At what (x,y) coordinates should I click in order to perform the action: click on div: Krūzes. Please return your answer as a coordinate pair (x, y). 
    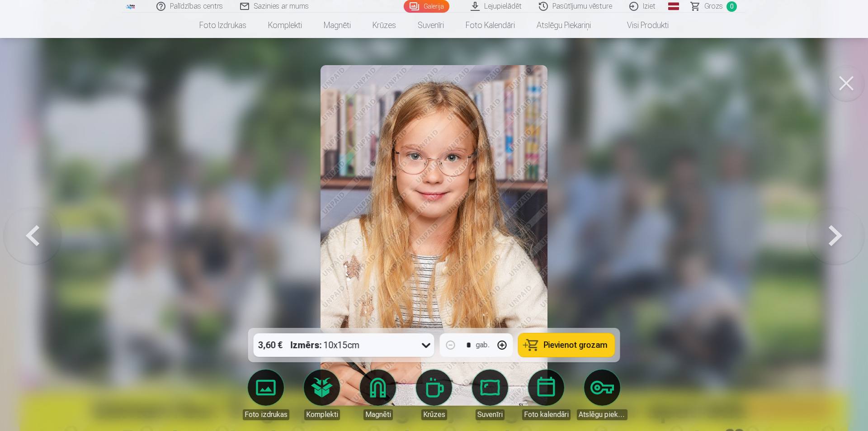
    Looking at the image, I should click on (434, 415).